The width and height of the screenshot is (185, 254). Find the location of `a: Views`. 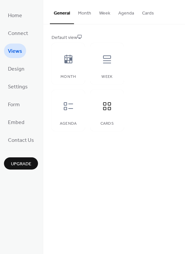

a: Views is located at coordinates (15, 51).